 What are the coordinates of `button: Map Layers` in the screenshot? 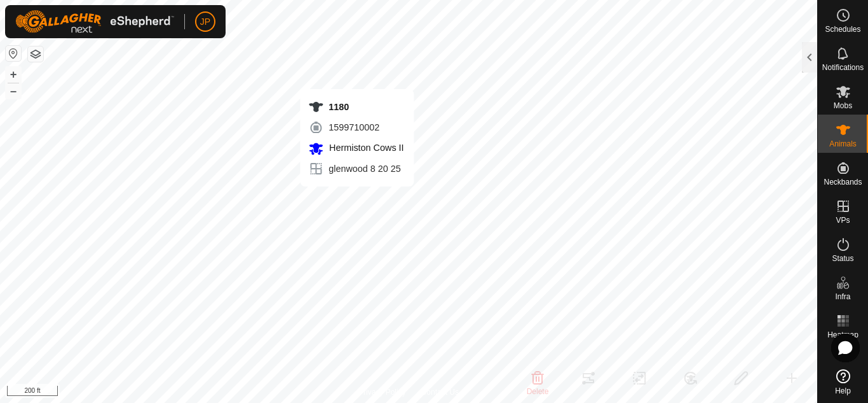 It's located at (36, 54).